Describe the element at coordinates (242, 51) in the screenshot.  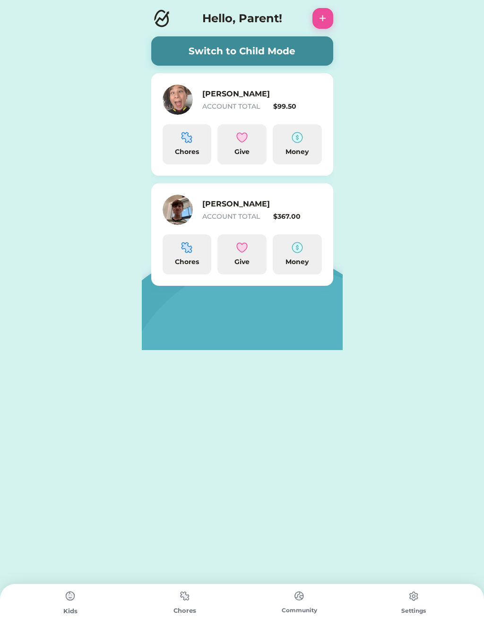
I see `button: Switch to Child Mode` at that location.